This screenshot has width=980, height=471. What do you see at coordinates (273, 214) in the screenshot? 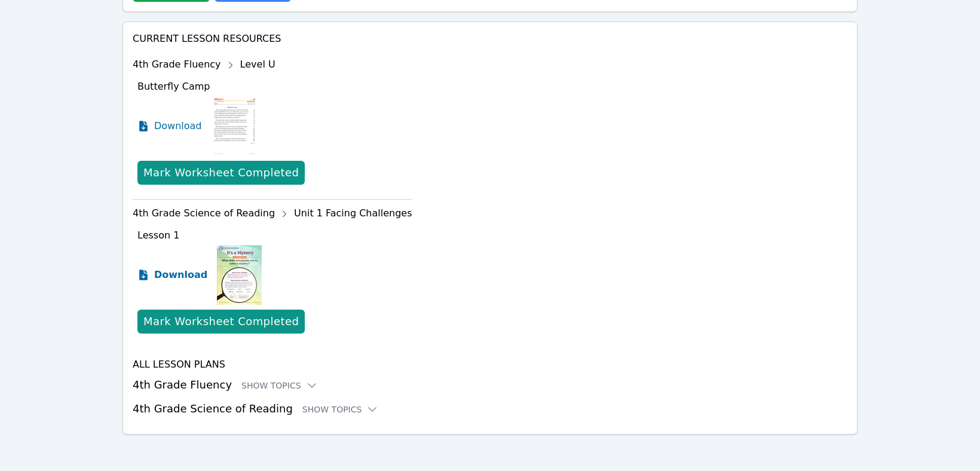
I see `div: 4th Grade Science of Reading Unit 1 Facing Challenges` at bounding box center [273, 214].